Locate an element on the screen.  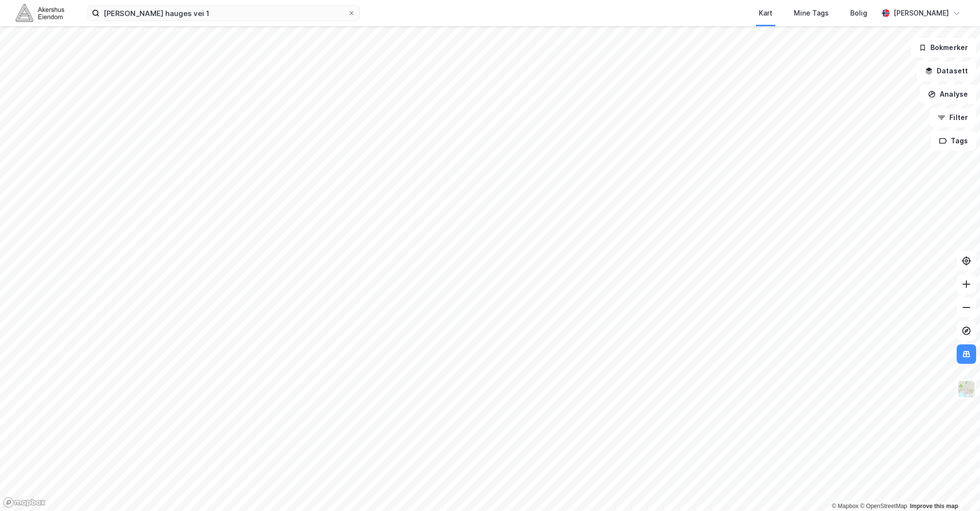
a: OpenStreetMap is located at coordinates (883, 507).